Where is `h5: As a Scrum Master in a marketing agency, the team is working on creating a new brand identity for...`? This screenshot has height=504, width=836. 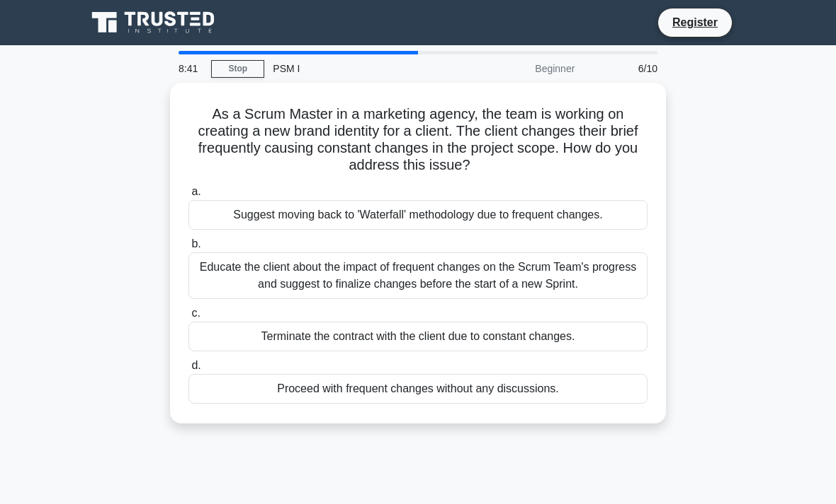 h5: As a Scrum Master in a marketing agency, the team is working on creating a new brand identity for... is located at coordinates (418, 140).